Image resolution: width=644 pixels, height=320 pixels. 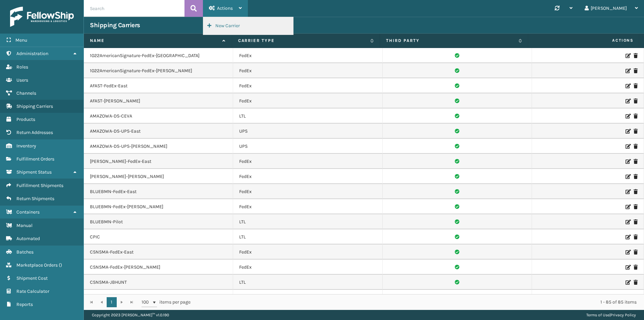 I want to click on span: Menu, so click(x=21, y=40).